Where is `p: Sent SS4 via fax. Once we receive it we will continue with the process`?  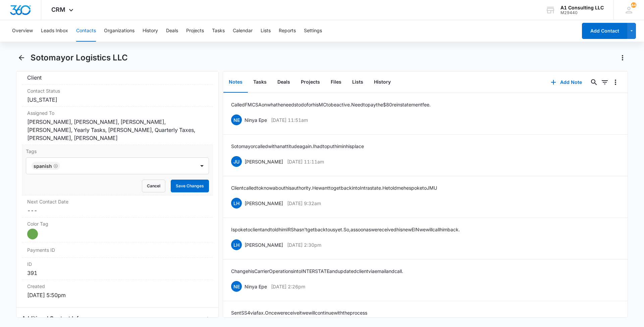 p: Sent SS4 via fax. Once we receive it we will continue with the process is located at coordinates (299, 313).